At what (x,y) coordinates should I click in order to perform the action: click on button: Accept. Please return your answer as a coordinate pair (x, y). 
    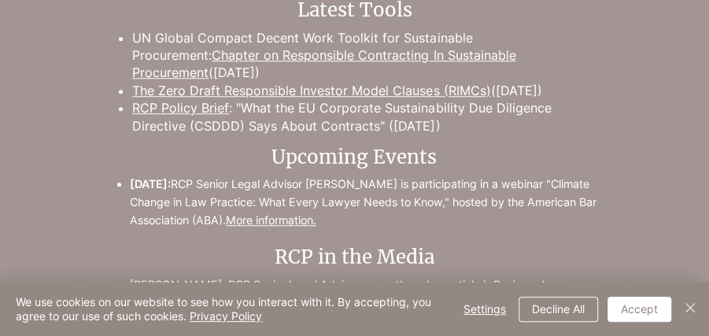
    Looking at the image, I should click on (639, 309).